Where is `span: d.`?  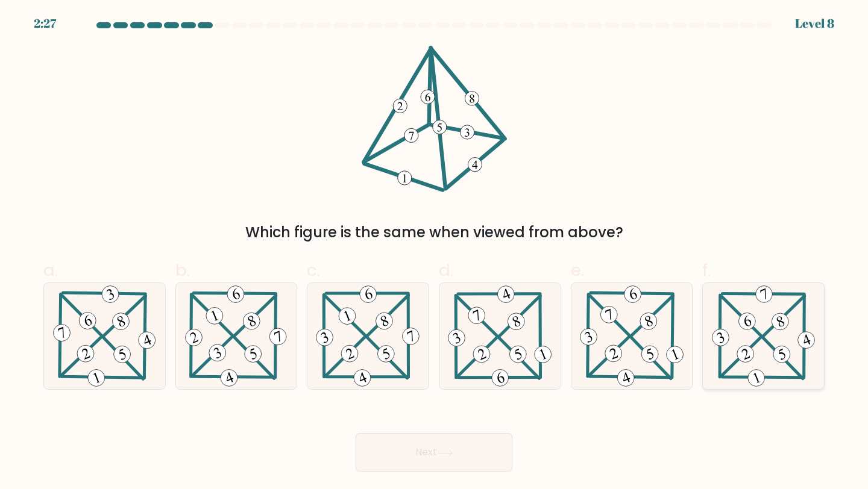 span: d. is located at coordinates (446, 270).